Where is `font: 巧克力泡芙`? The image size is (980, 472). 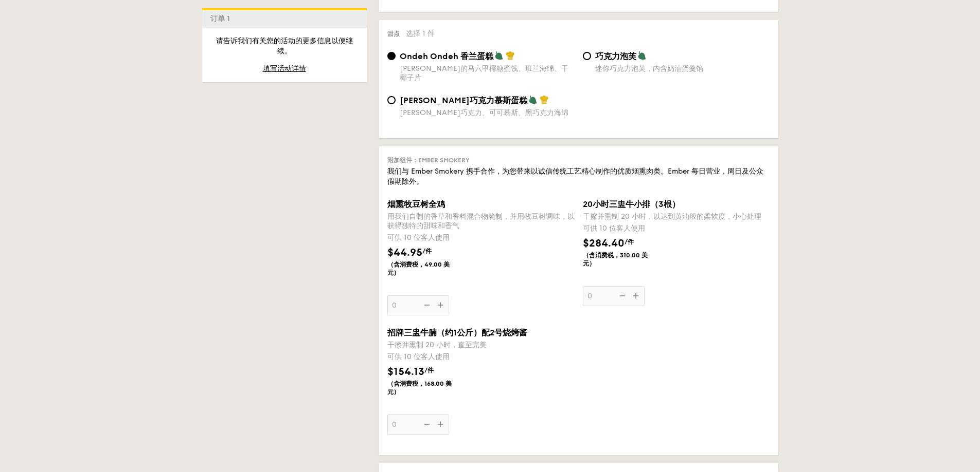
font: 巧克力泡芙 is located at coordinates (615, 56).